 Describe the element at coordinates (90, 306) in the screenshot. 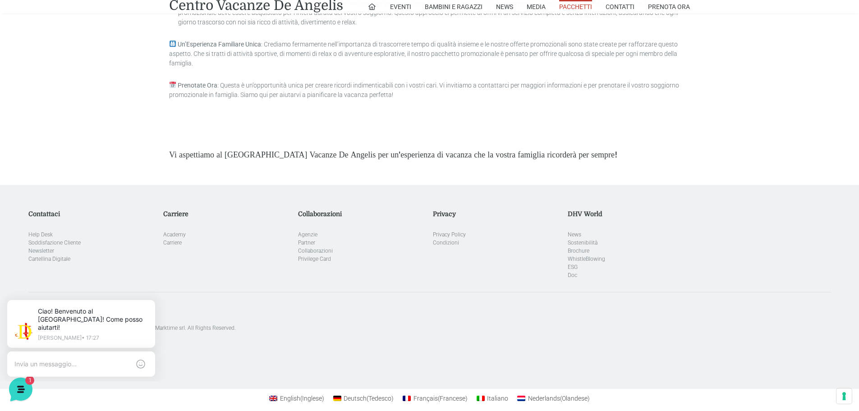

I see `p: Messaggi` at that location.